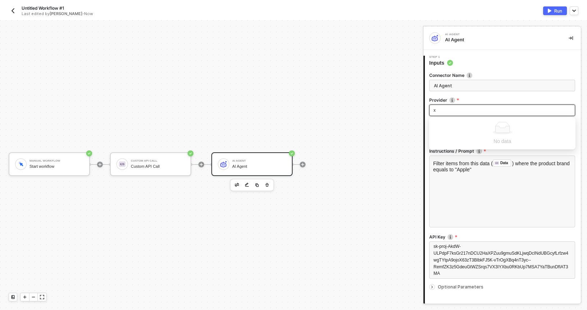  What do you see at coordinates (13, 11) in the screenshot?
I see `button: back` at bounding box center [13, 11].